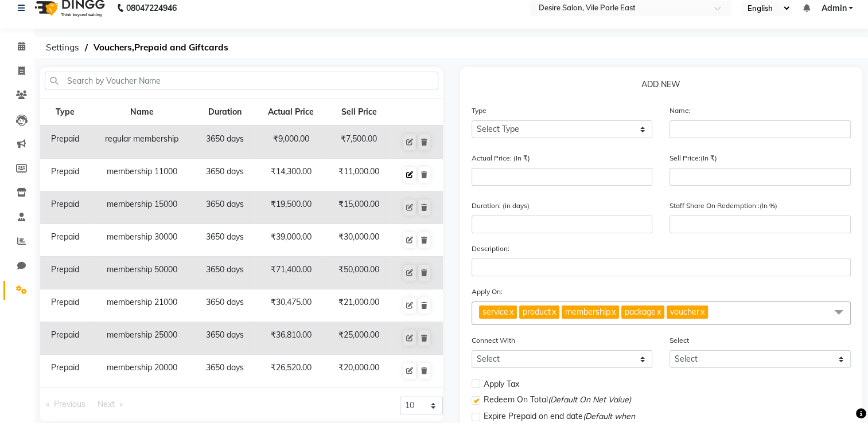 The image size is (868, 423). What do you see at coordinates (359, 338) in the screenshot?
I see `td: ₹25,000.00` at bounding box center [359, 338].